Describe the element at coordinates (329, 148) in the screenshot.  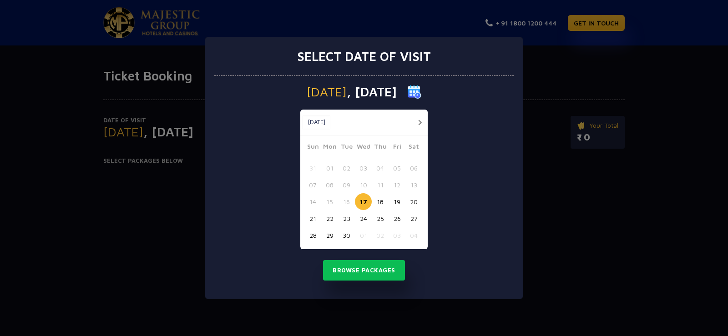
I see `span: Mon` at that location.